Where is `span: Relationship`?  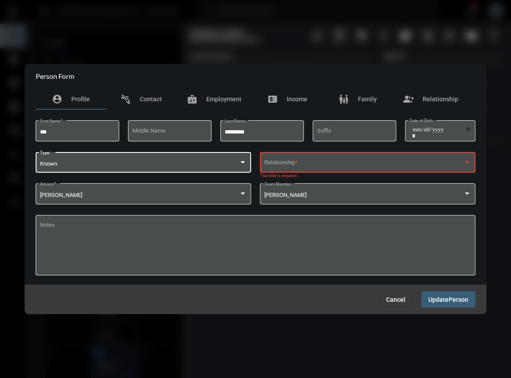 span: Relationship is located at coordinates (441, 99).